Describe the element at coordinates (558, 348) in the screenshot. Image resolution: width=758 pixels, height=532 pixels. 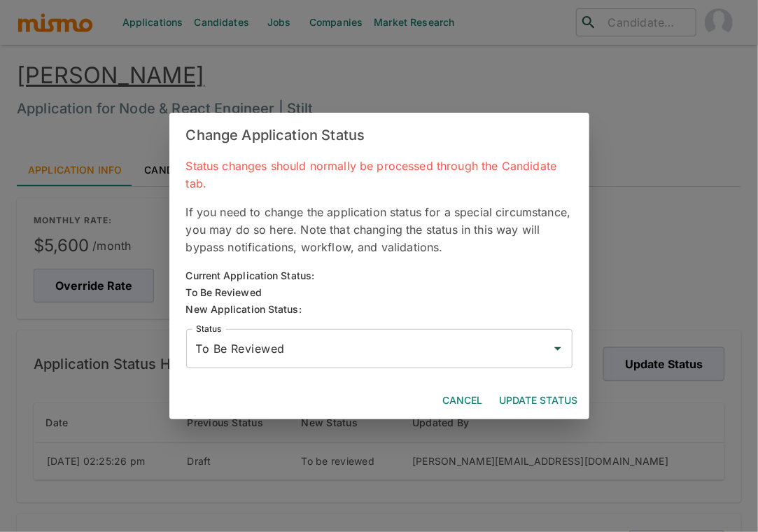
I see `button: Open` at that location.